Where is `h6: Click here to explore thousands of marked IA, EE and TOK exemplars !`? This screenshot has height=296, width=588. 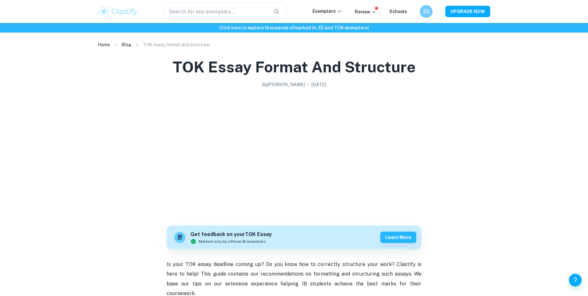
h6: Click here to explore thousands of marked IA, EE and TOK exemplars ! is located at coordinates (294, 28).